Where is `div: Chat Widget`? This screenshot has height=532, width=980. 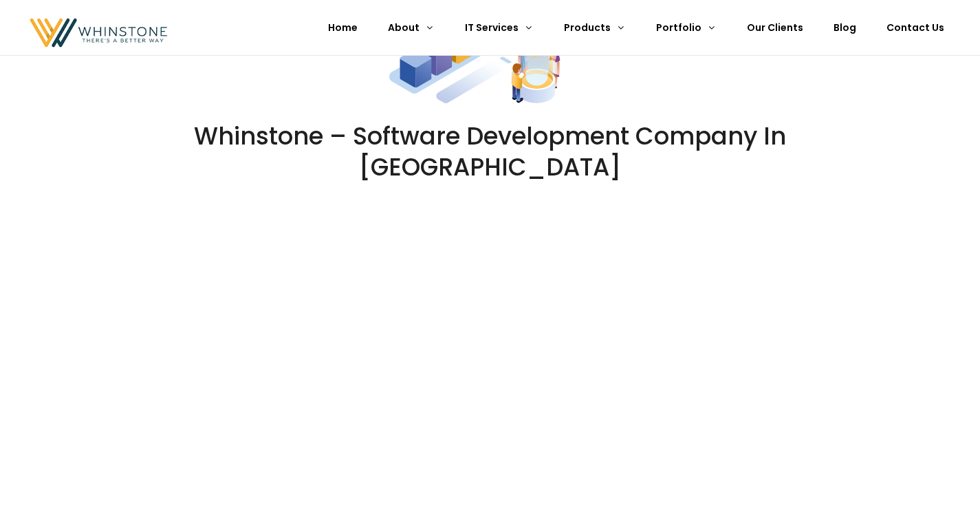
div: Chat Widget is located at coordinates (946, 499).